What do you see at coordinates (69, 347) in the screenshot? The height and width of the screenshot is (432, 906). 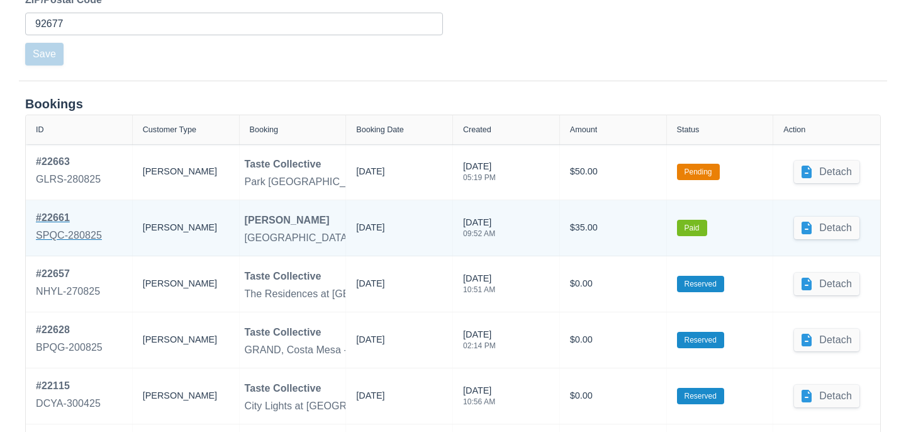 I see `div: BPQG-200825` at bounding box center [69, 347].